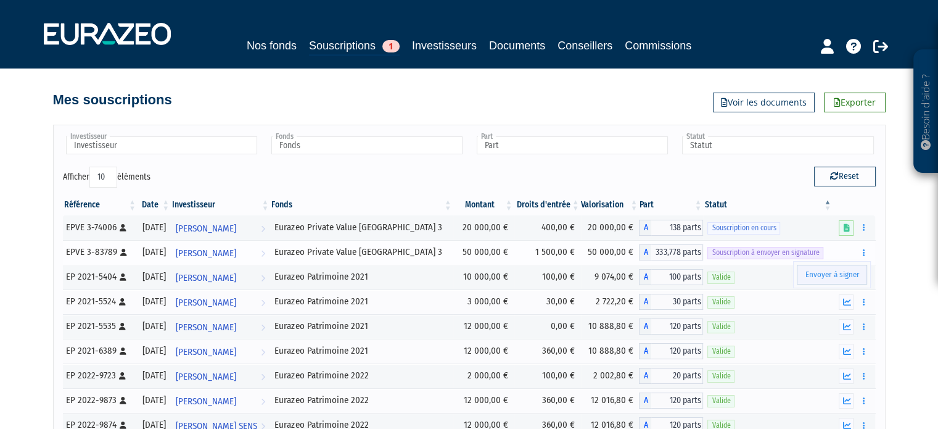 Image resolution: width=938 pixels, height=429 pixels. I want to click on span: 20 parts, so click(677, 376).